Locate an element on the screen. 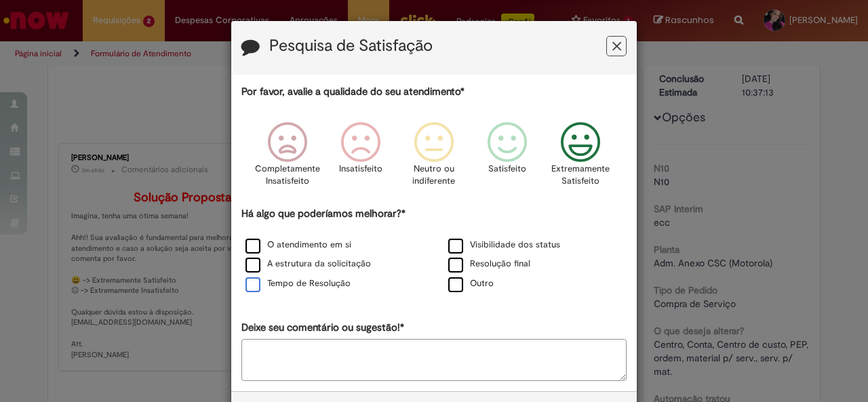 The image size is (868, 402). p: Satisfeito is located at coordinates (508, 169).